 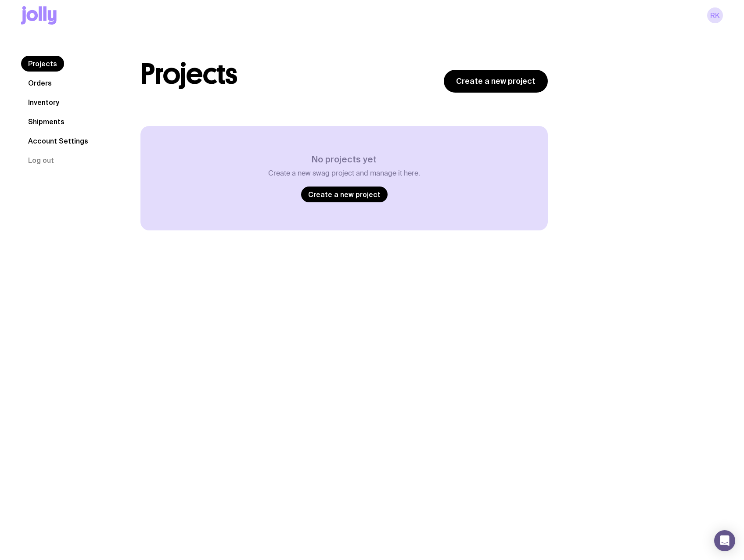 I want to click on p: Create a new swag project and manage it here., so click(x=344, y=173).